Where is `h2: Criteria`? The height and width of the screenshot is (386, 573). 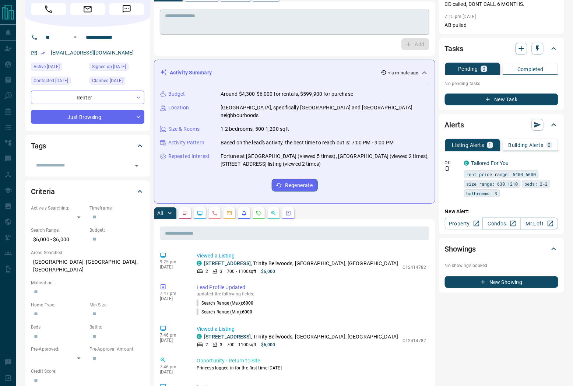
h2: Criteria is located at coordinates (43, 191).